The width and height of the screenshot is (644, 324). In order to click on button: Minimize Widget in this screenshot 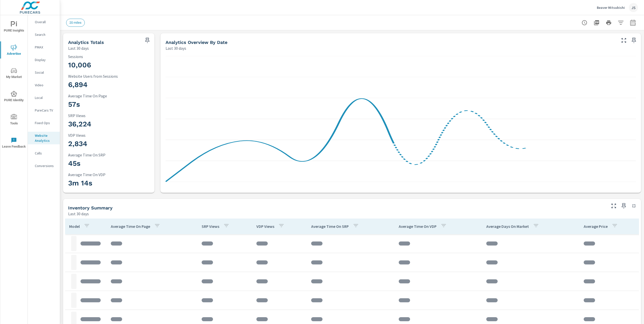, I will do `click(634, 206)`.